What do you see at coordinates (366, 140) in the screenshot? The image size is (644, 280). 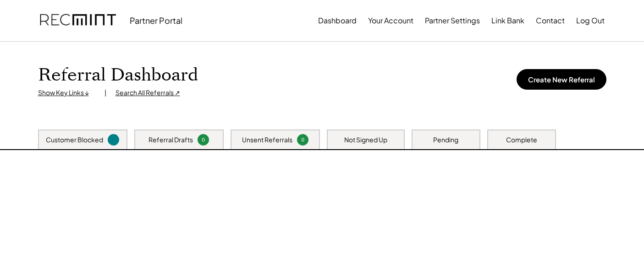 I see `div: Not Signed Up` at bounding box center [366, 140].